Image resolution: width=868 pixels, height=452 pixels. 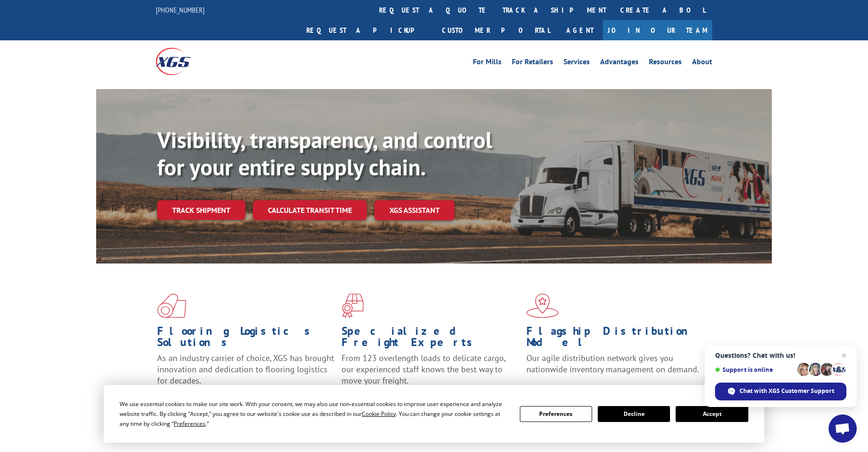 What do you see at coordinates (634, 414) in the screenshot?
I see `button: Decline` at bounding box center [634, 414].